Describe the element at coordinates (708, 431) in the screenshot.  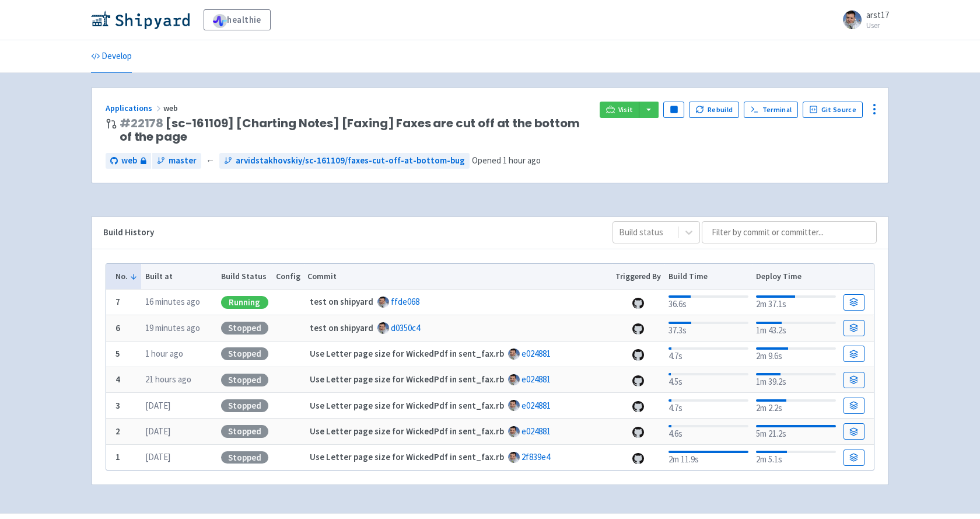
I see `div: 4.6s` at that location.